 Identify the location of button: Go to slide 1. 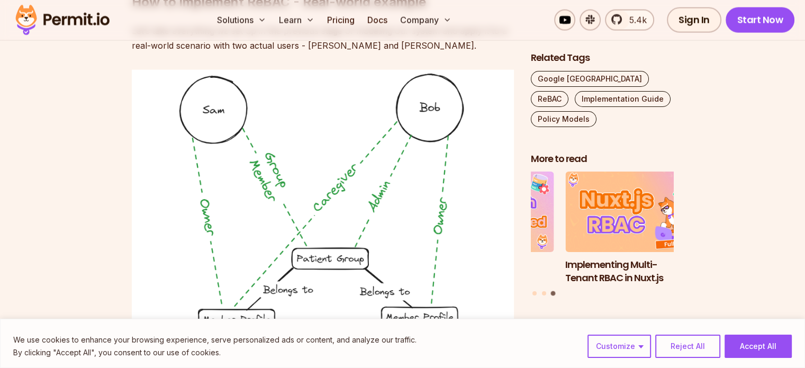
(534, 293).